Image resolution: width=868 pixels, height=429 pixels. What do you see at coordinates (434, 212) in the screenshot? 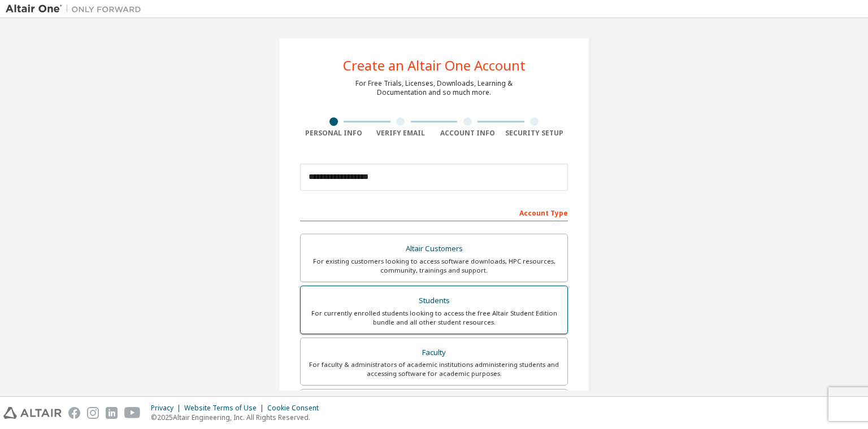
I see `div: Account Type` at bounding box center [434, 212].